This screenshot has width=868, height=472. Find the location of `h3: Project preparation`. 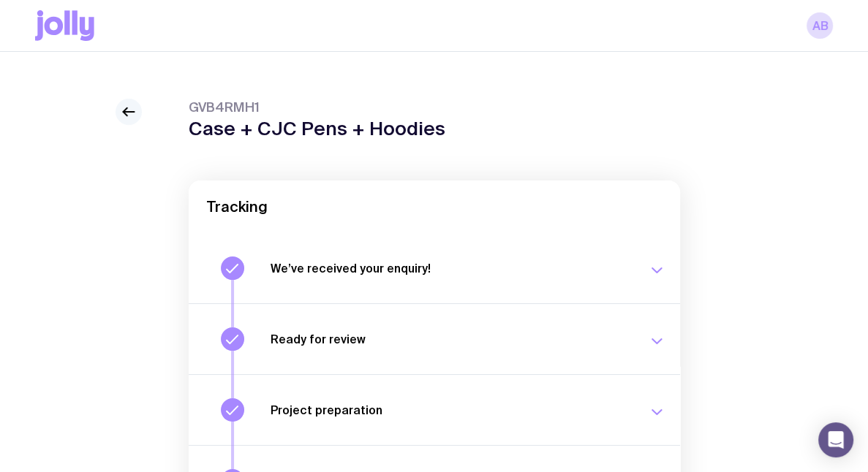

h3: Project preparation is located at coordinates (450, 410).